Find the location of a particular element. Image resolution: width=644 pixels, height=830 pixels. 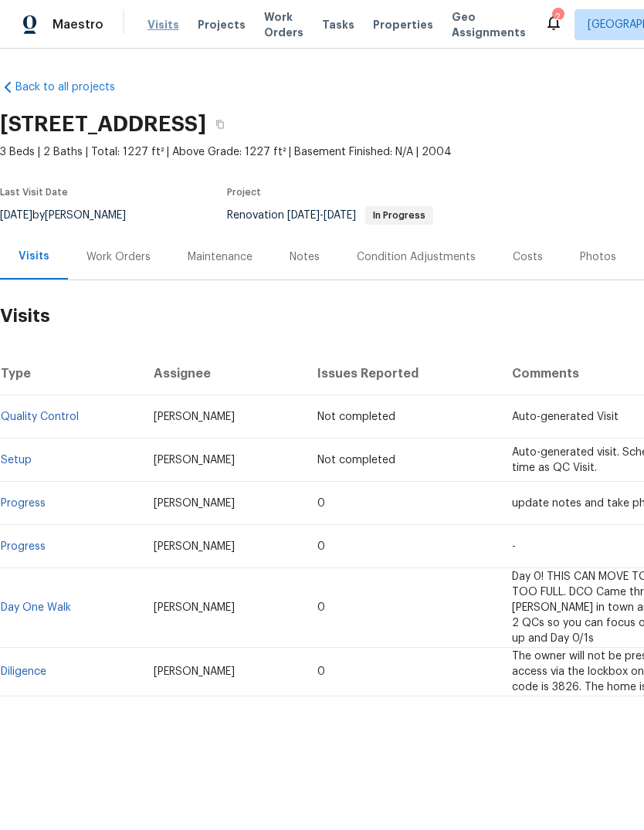

th: Issues Reported is located at coordinates (402, 374).